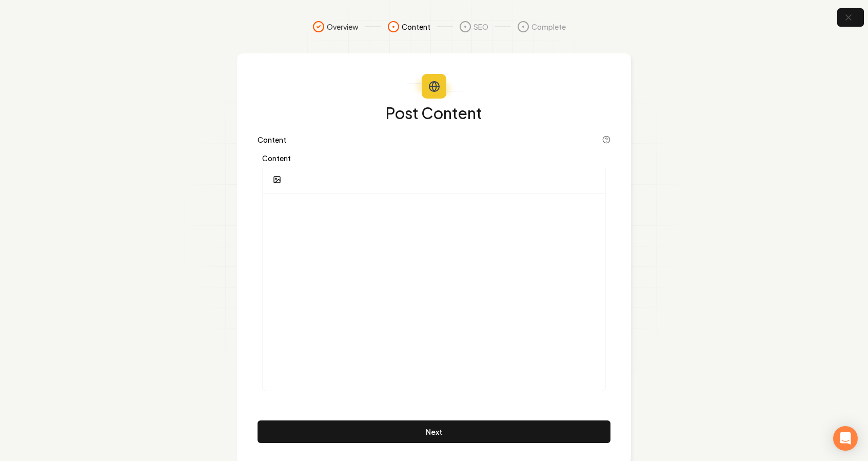 The width and height of the screenshot is (868, 461). Describe the element at coordinates (434, 113) in the screenshot. I see `h1: Post Content` at that location.